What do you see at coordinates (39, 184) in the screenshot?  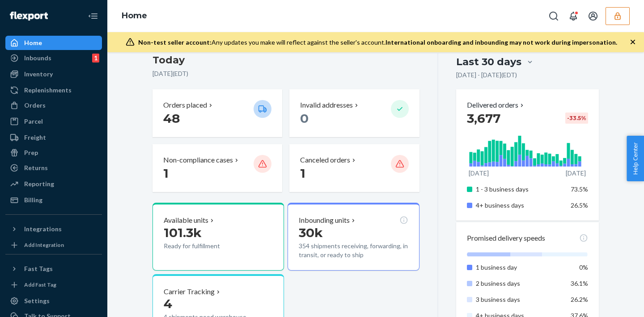 I see `div: Reporting` at bounding box center [39, 184].